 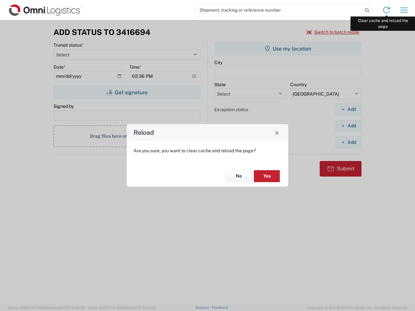 What do you see at coordinates (238, 176) in the screenshot?
I see `button: No` at bounding box center [238, 176].